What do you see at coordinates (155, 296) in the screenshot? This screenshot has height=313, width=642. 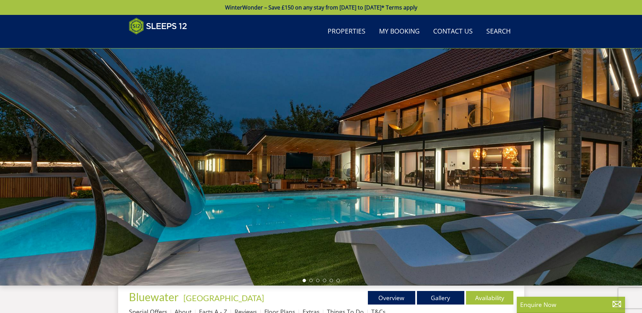 I see `a: Bluewater` at bounding box center [155, 296].